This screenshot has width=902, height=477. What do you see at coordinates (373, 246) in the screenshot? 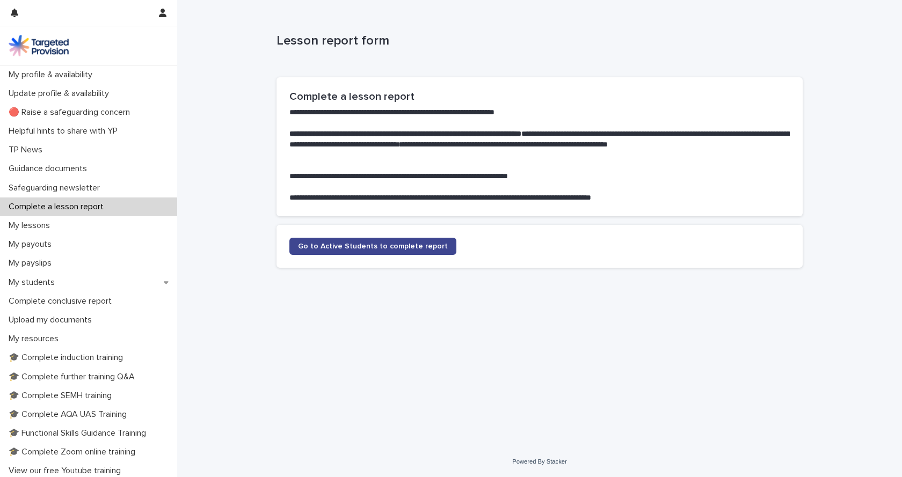
I see `span: Go to Active Students to complete report` at bounding box center [373, 246].